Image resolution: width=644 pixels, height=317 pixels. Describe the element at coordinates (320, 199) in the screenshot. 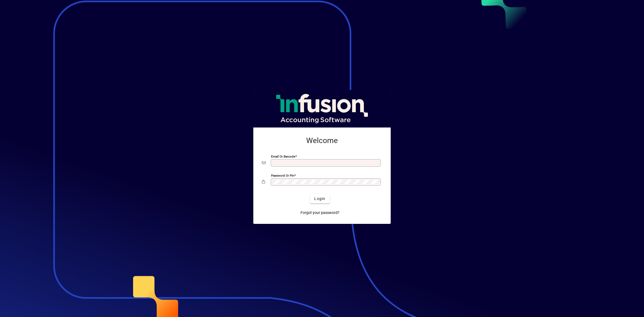

I see `span: Login` at that location.